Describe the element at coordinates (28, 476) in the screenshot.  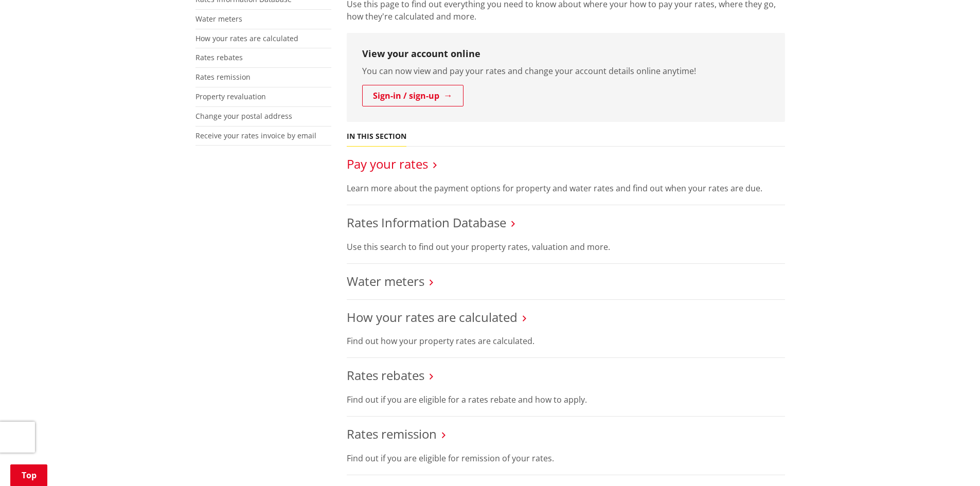
I see `a: Top` at that location.